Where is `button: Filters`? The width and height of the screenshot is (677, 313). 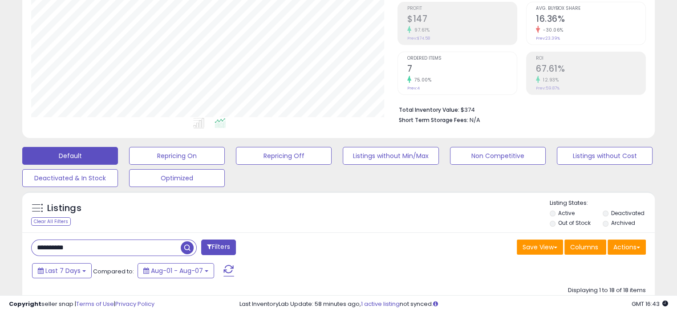 button: Filters is located at coordinates (219, 247).